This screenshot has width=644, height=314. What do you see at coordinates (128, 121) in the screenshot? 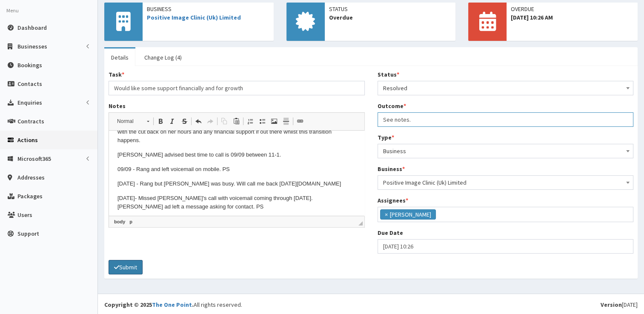
I see `span: Normal` at bounding box center [128, 121].